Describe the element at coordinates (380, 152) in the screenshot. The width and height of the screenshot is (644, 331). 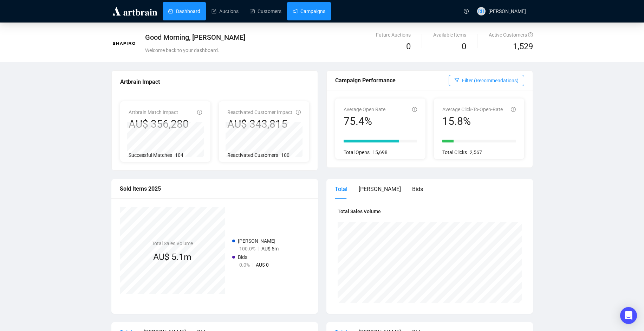
I see `span: 15,698` at that location.